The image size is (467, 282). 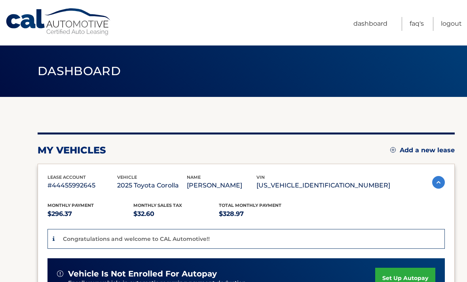 What do you see at coordinates (261, 214) in the screenshot?
I see `p: $328.97` at bounding box center [261, 214].